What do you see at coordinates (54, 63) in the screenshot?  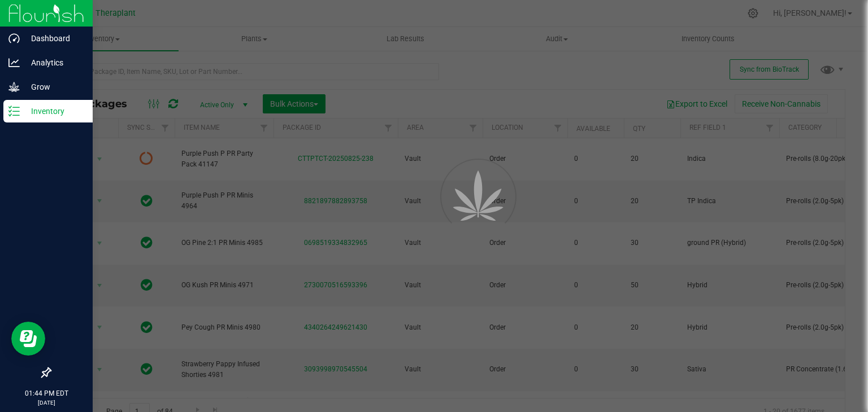 I see `p: Analytics` at bounding box center [54, 63].